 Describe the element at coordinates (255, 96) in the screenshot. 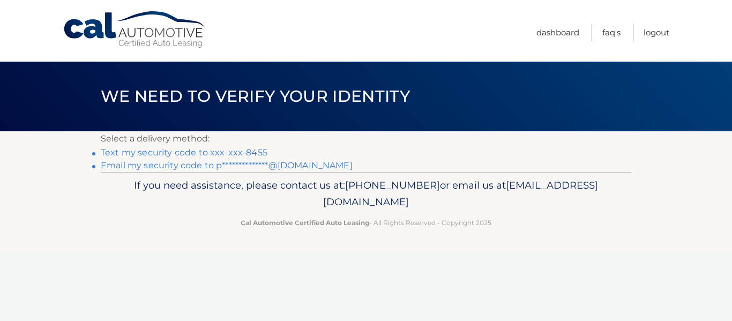

I see `span: We need to verify your identity` at that location.